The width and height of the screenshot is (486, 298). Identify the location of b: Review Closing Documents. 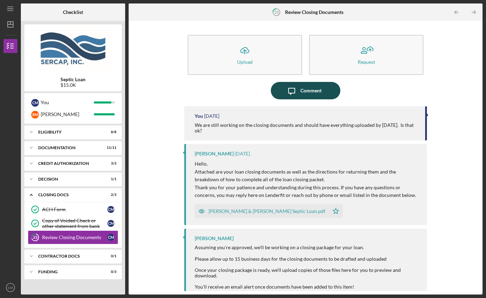
(315, 12).